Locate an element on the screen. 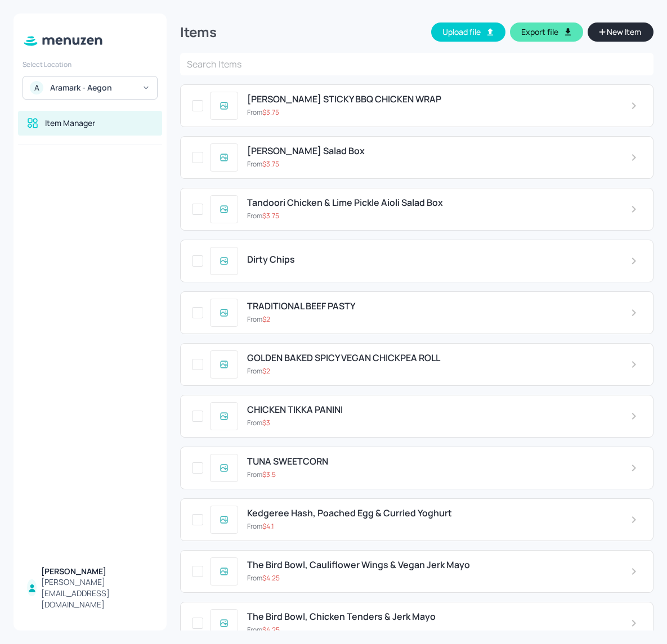  span: The Bird Bowl, Cauliflower Wings & Vegan Jerk Mayo is located at coordinates (359, 565).